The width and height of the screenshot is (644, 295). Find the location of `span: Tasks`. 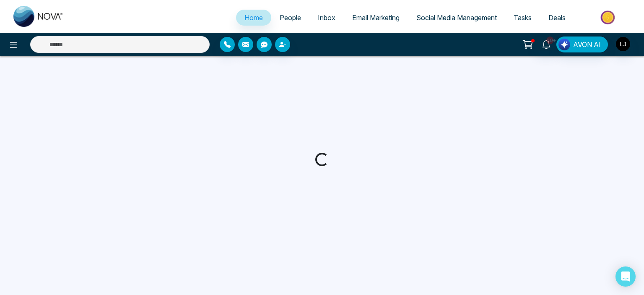

span: Tasks is located at coordinates (522, 18).